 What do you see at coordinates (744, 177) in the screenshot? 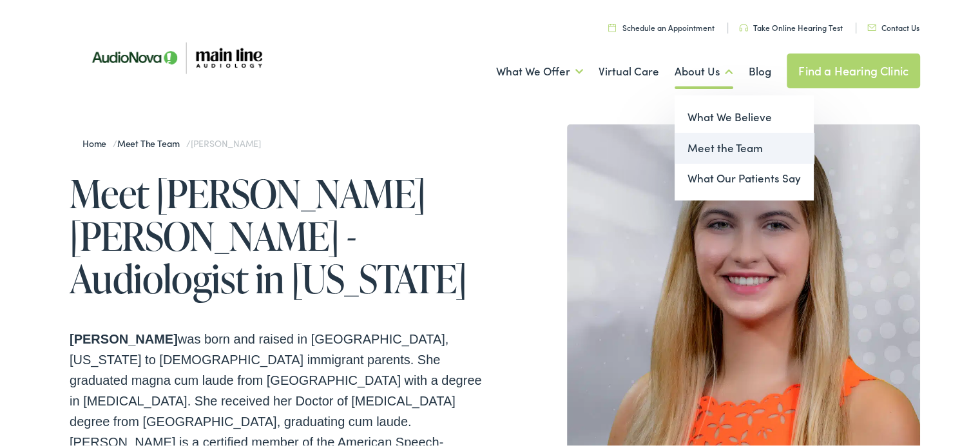
I see `a: What Our Patients Say` at bounding box center [744, 177].